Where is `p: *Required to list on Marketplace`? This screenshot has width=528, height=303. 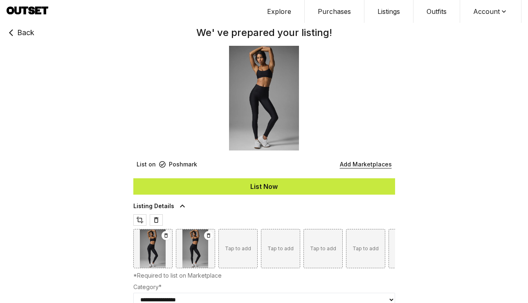
p: *Required to list on Marketplace is located at coordinates (264, 276).